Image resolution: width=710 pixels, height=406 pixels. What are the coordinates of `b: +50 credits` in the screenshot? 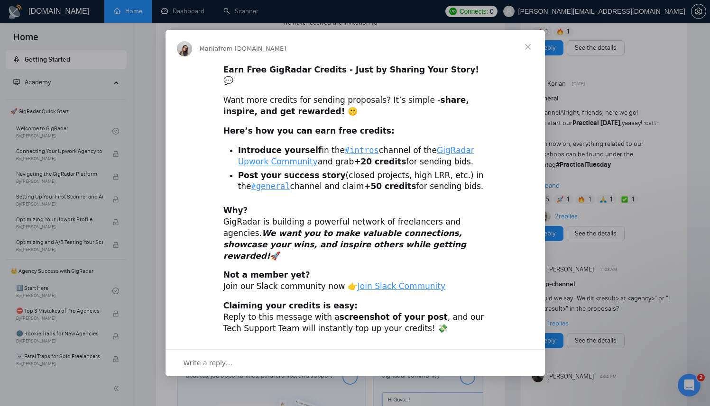 It's located at (390, 186).